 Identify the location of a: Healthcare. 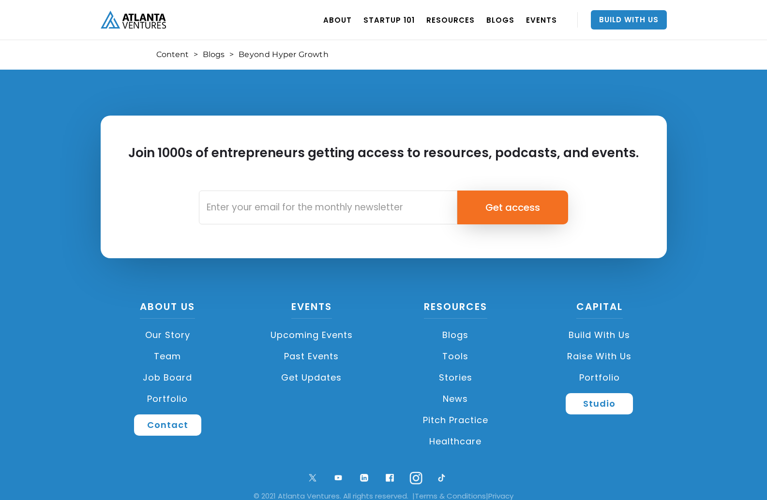
(456, 442).